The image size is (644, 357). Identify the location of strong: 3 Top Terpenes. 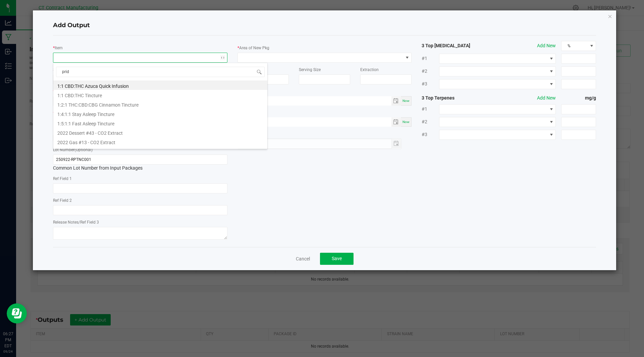
(456, 98).